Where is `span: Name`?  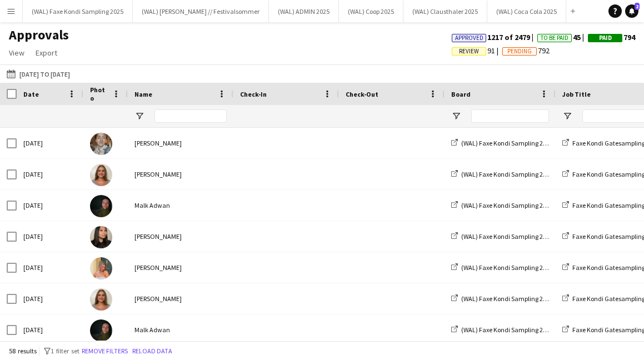
span: Name is located at coordinates (143, 94).